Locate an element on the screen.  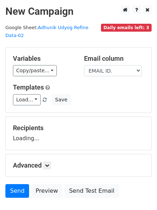
a: Send Test Email is located at coordinates (92, 191).